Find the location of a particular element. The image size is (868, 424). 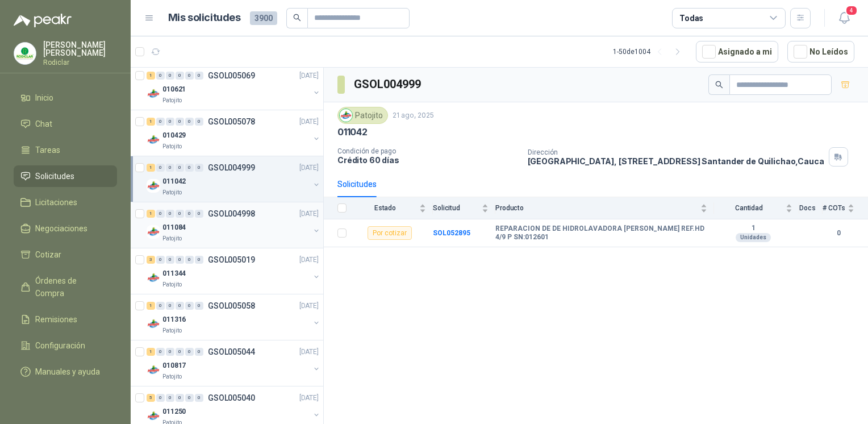

p: 010817 is located at coordinates (173, 365).